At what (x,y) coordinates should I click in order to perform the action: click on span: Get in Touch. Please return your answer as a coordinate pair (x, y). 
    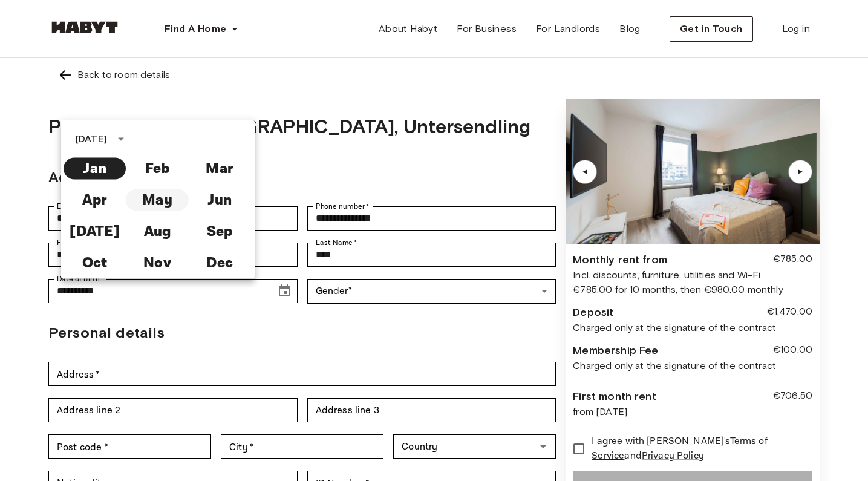
    Looking at the image, I should click on (711, 29).